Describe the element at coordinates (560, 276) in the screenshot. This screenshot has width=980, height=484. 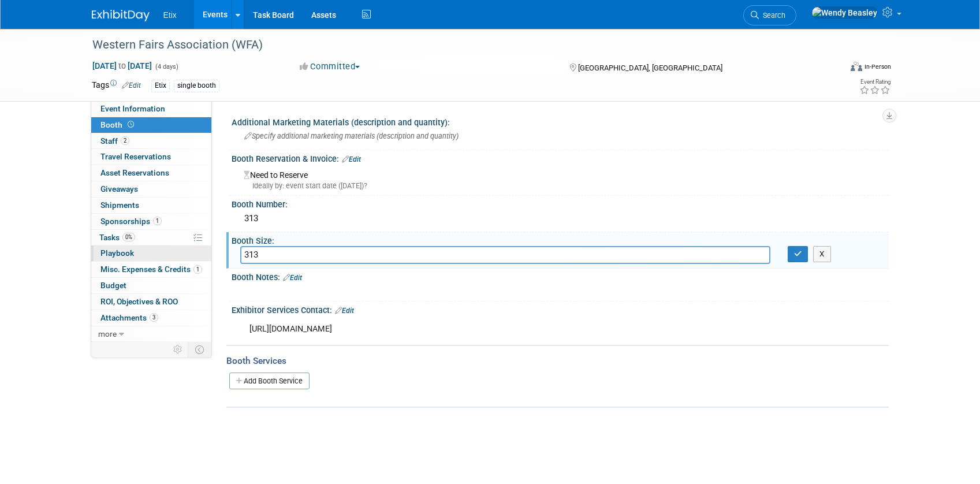
I see `div: Booth Notes:` at that location.